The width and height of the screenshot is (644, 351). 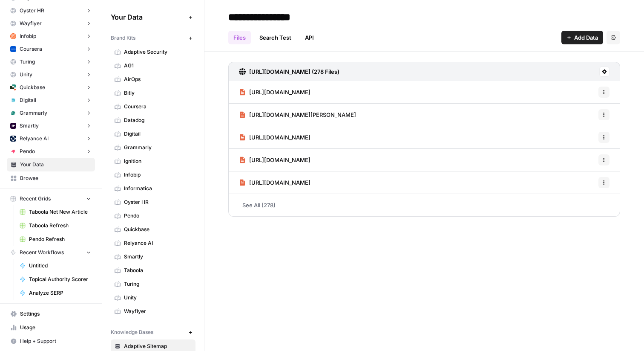 What do you see at coordinates (51, 252) in the screenshot?
I see `button: Recent Workflows` at bounding box center [51, 252].